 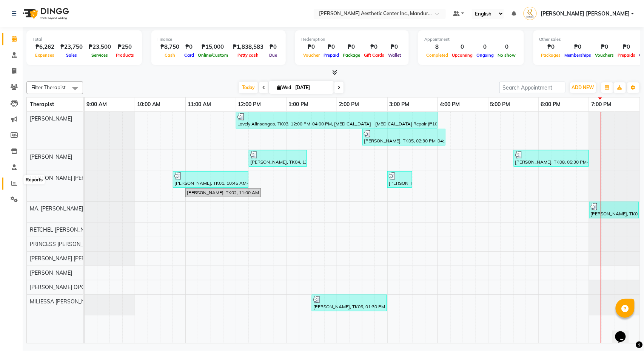 What do you see at coordinates (298, 104) in the screenshot?
I see `a: 1:00 PM` at bounding box center [298, 104].